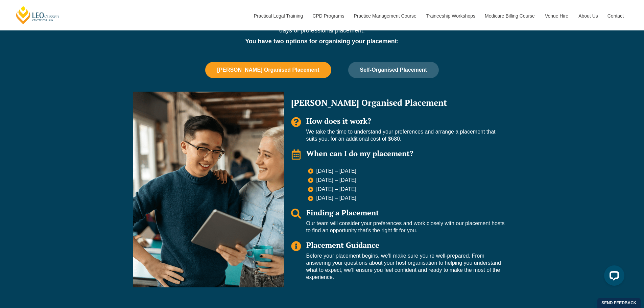  I want to click on span: Self-Organised Placement, so click(394, 70).